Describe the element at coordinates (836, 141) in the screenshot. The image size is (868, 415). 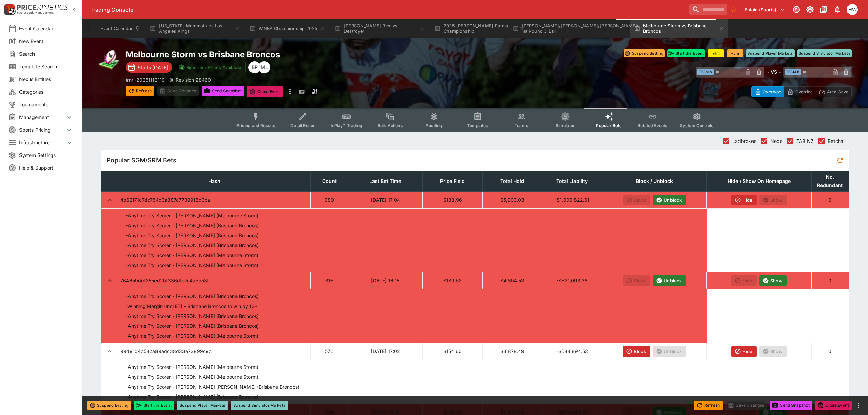
I see `span: Betcha` at that location.